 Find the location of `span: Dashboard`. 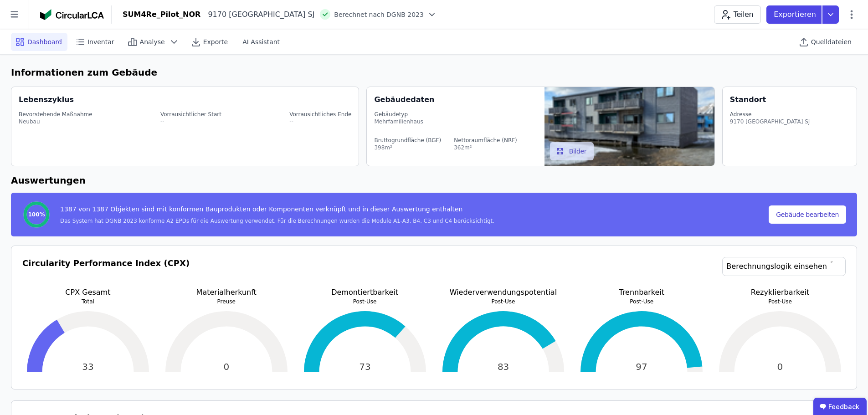

span: Dashboard is located at coordinates (45, 42).